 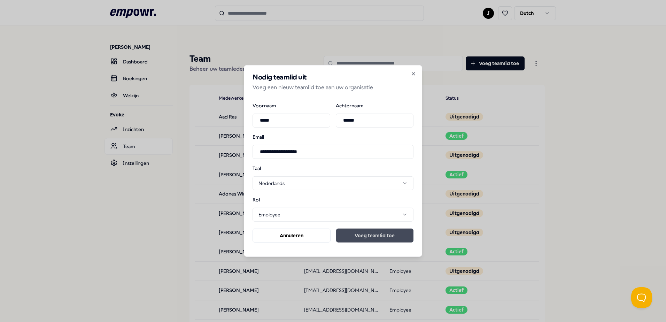 I want to click on h2: Nodig teamlid uit, so click(x=333, y=77).